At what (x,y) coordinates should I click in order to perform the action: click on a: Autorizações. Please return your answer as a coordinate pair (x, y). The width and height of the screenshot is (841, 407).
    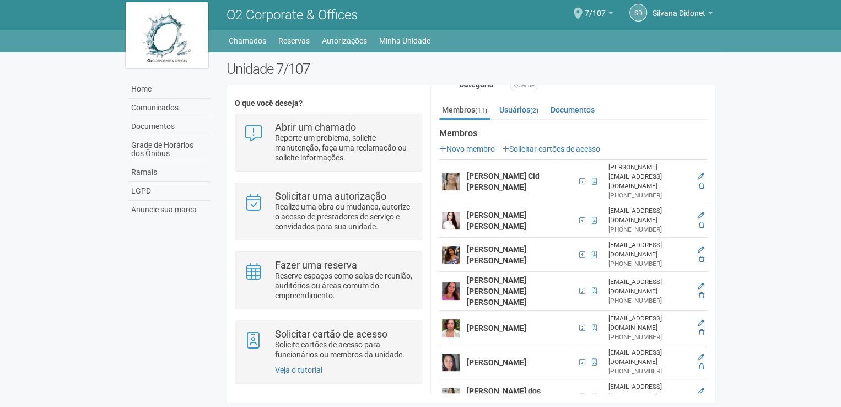
    Looking at the image, I should click on (344, 41).